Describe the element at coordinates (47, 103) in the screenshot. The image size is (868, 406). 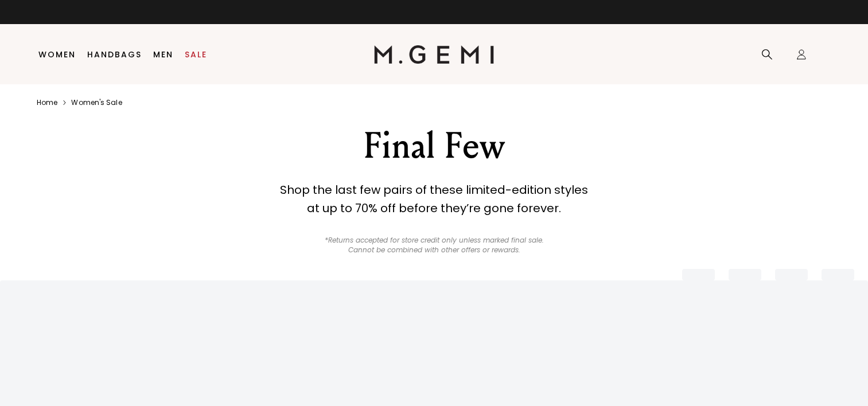
I see `a: Home` at that location.